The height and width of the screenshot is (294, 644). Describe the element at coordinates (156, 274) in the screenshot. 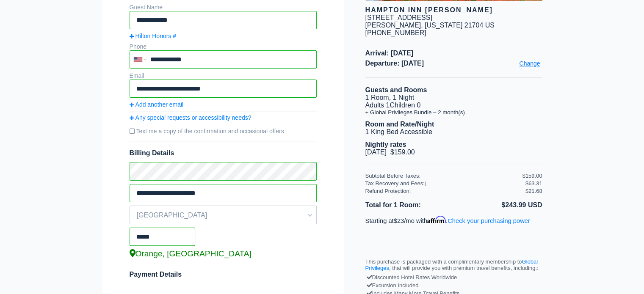

I see `span: Payment Details` at that location.